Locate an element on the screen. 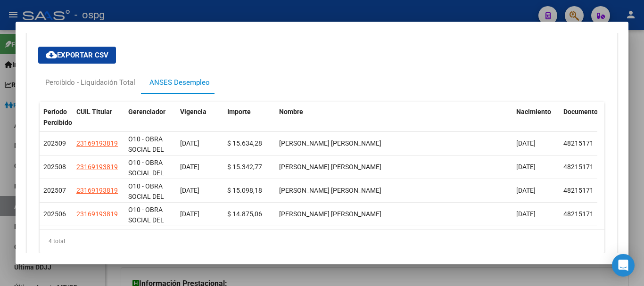 The image size is (644, 286). div: ANSES Desempleo is located at coordinates (180, 83).